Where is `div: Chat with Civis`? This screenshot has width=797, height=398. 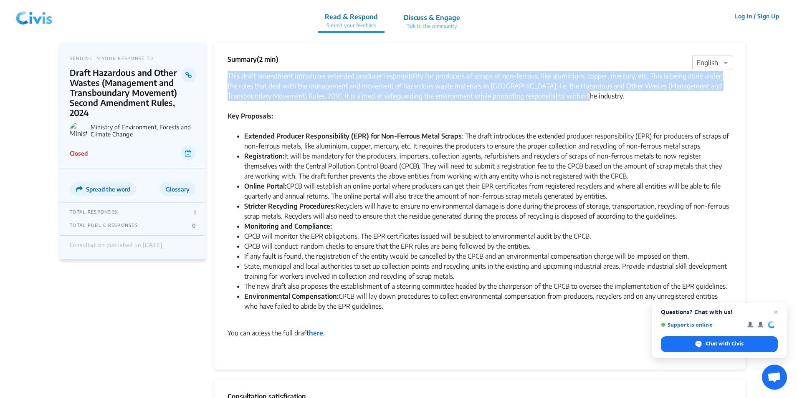 div: Chat with Civis is located at coordinates (719, 344).